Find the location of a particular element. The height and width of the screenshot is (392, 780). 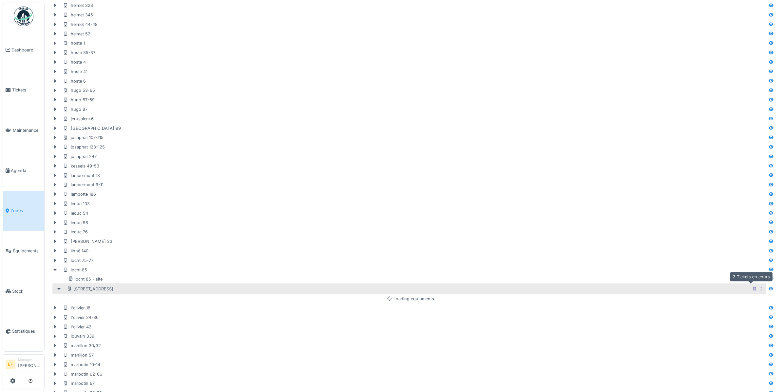

div: Manager is located at coordinates (30, 359).